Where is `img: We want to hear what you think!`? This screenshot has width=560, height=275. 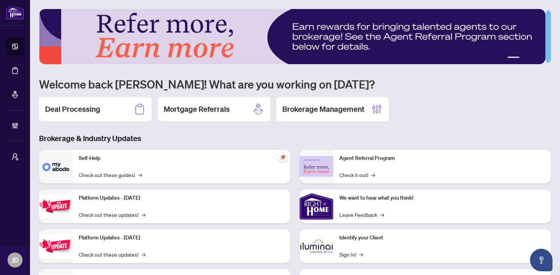 img: We want to hear what you think! is located at coordinates (317, 206).